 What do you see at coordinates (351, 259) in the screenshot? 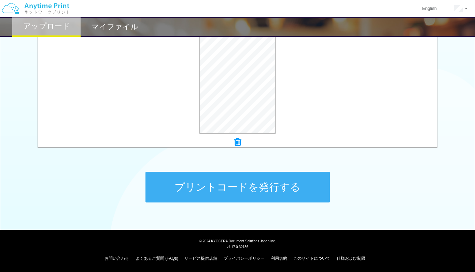
I see `a: 仕様および制限` at bounding box center [351, 259].